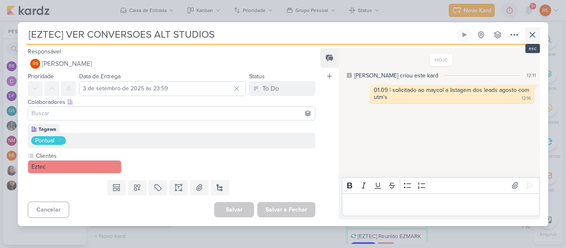  I want to click on div: Renan Sena, so click(35, 64).